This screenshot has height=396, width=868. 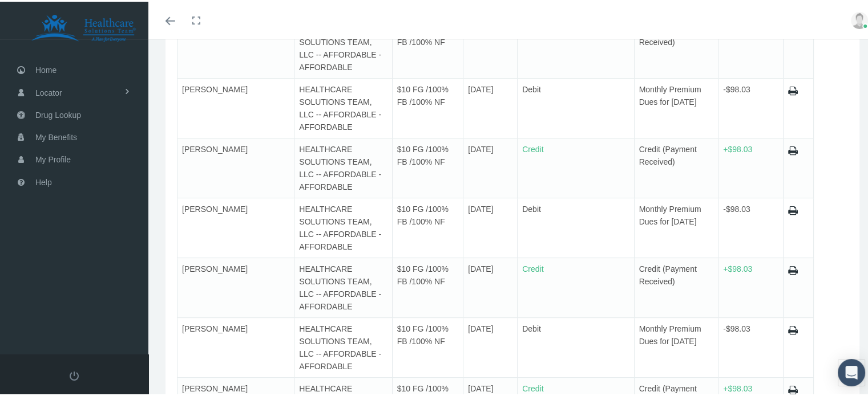 What do you see at coordinates (56, 136) in the screenshot?
I see `span: My Benefits` at bounding box center [56, 136].